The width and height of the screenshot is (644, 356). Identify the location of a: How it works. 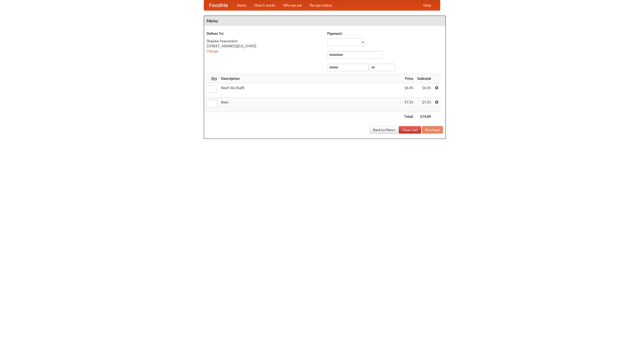
(265, 5).